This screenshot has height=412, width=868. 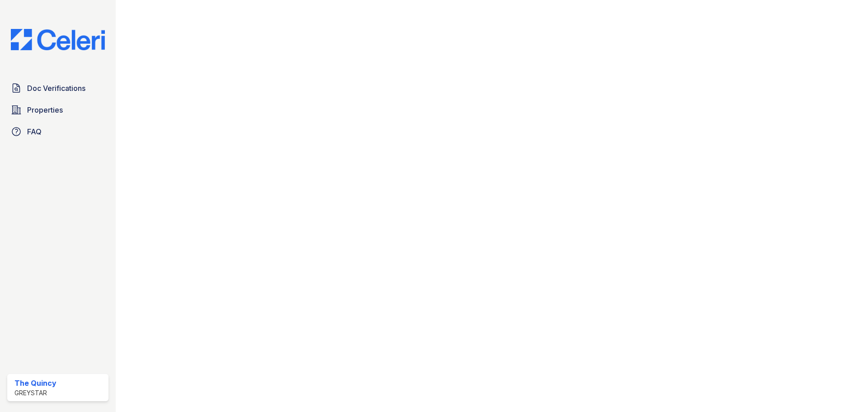 I want to click on div: Greystar, so click(x=35, y=393).